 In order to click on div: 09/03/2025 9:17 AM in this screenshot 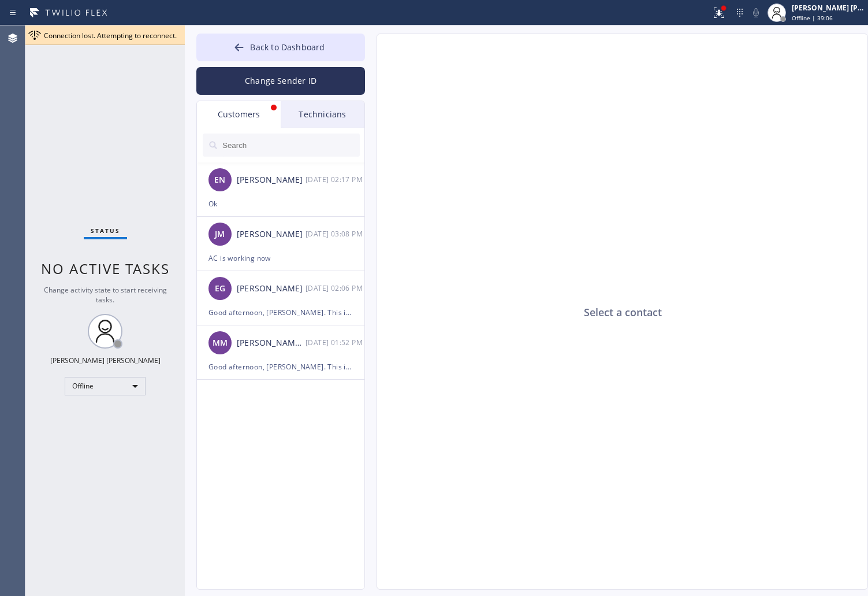, I will do `click(335, 179)`.